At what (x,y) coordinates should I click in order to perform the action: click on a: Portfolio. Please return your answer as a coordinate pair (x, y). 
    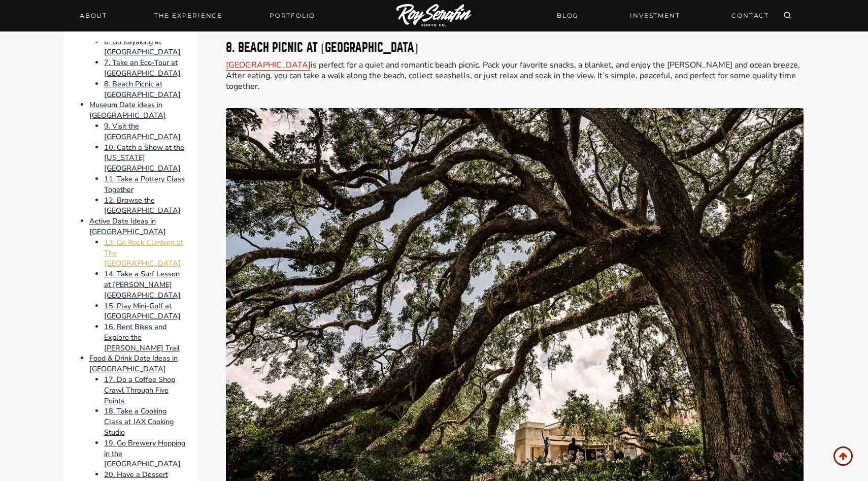
    Looking at the image, I should click on (293, 16).